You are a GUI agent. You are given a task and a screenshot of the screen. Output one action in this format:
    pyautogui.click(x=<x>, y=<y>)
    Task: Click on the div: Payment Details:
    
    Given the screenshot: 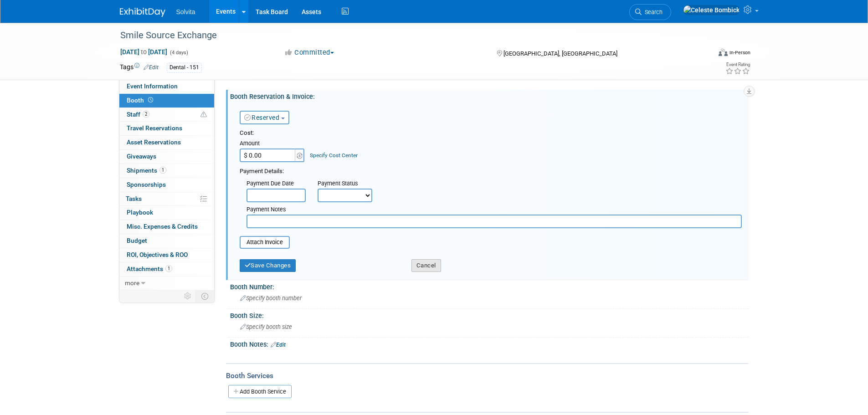 What is the action you would take?
    pyautogui.click(x=491, y=170)
    